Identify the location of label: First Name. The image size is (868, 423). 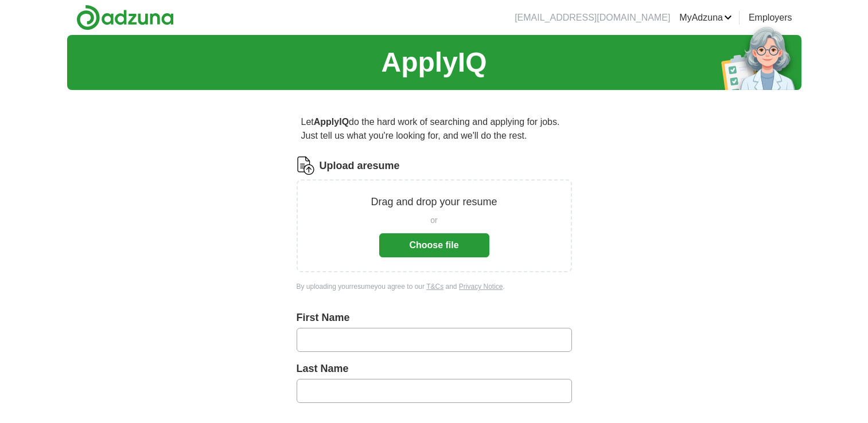
(434, 318).